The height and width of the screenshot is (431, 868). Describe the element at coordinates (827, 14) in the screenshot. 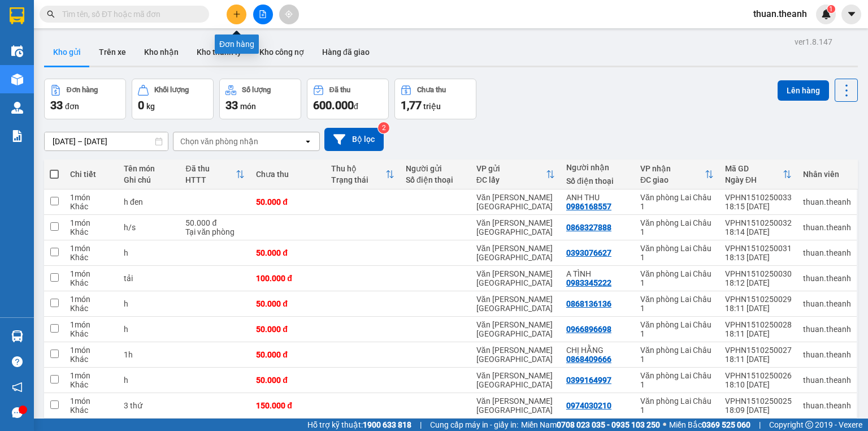

I see `img: icon-new-feature` at that location.